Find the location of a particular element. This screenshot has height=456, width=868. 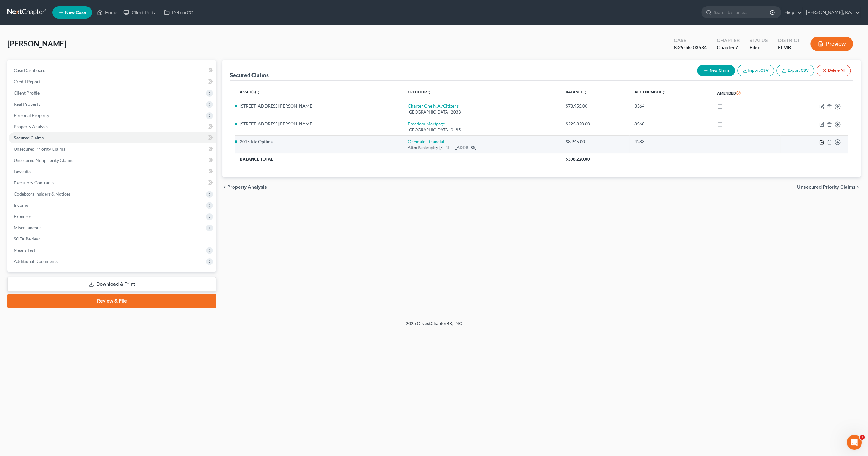

div: $73,955.00 is located at coordinates (595, 106).